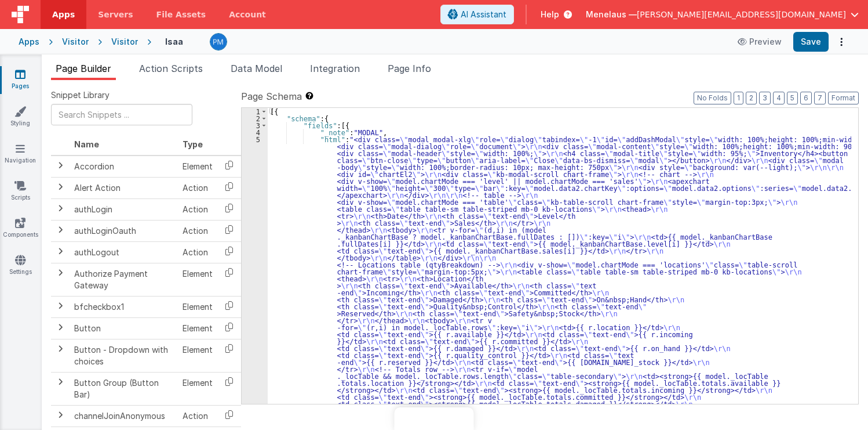 The image size is (868, 430). I want to click on td: authLogin, so click(123, 209).